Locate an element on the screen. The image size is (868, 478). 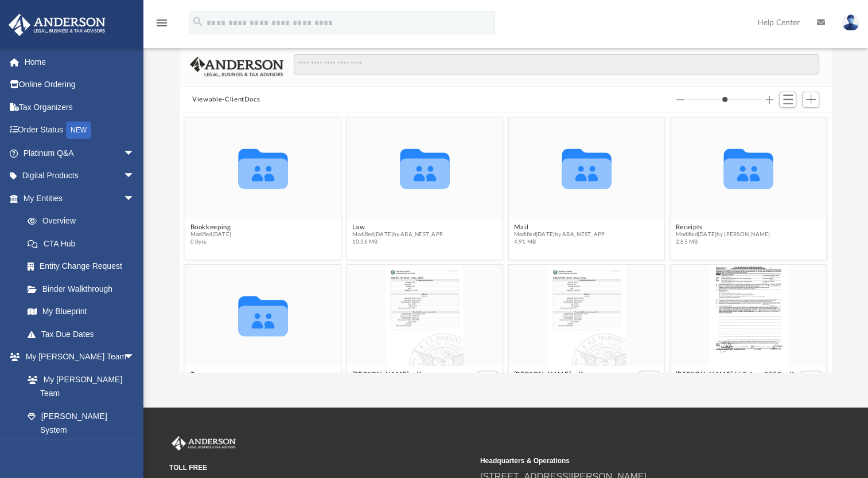
button: Add is located at coordinates (810, 99).